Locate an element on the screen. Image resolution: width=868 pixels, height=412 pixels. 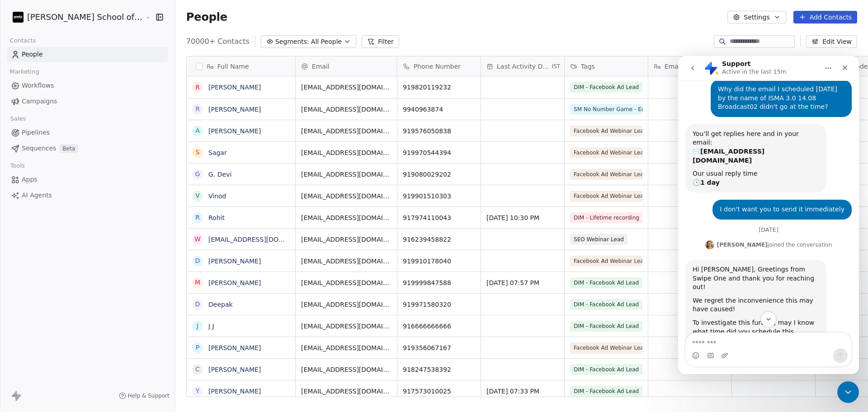
span: IST is located at coordinates (556, 67).